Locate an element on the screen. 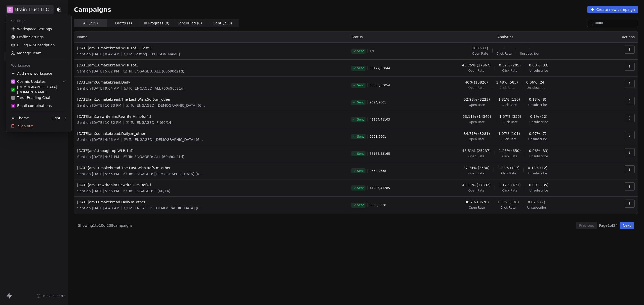 Image resolution: width=644 pixels, height=305 pixels. span: T is located at coordinates (13, 98).